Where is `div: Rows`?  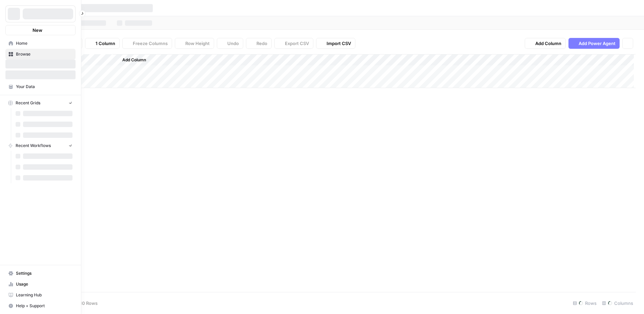
div: Rows is located at coordinates (585, 304).